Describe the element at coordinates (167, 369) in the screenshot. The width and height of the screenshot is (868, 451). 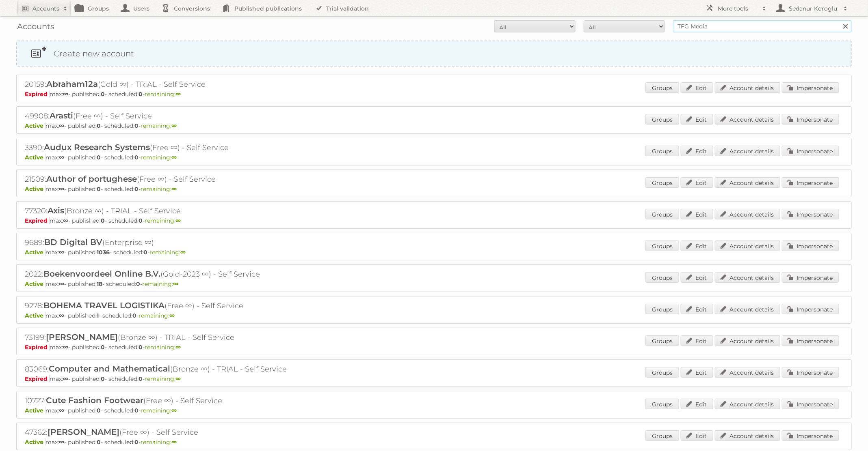
I see `h2: 83069: (Bronze ∞) - TRIAL - Self Service` at that location.